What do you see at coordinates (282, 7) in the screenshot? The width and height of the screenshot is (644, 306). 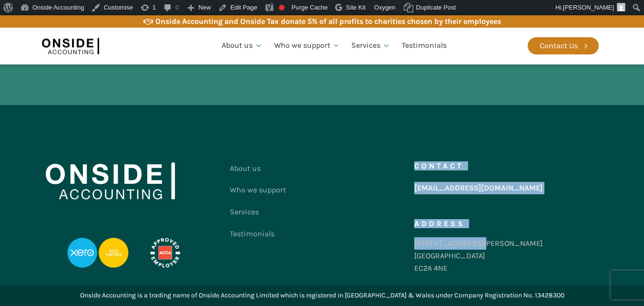 I see `div: Focus keyphrase not set` at bounding box center [282, 7].